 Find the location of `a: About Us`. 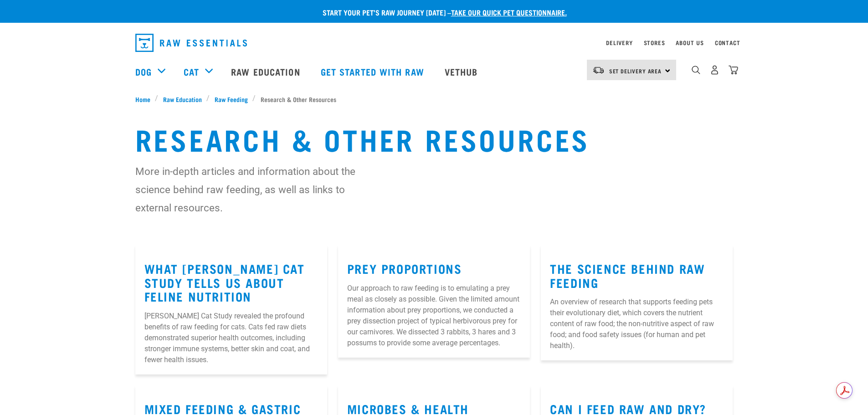

a: About Us is located at coordinates (689, 42).